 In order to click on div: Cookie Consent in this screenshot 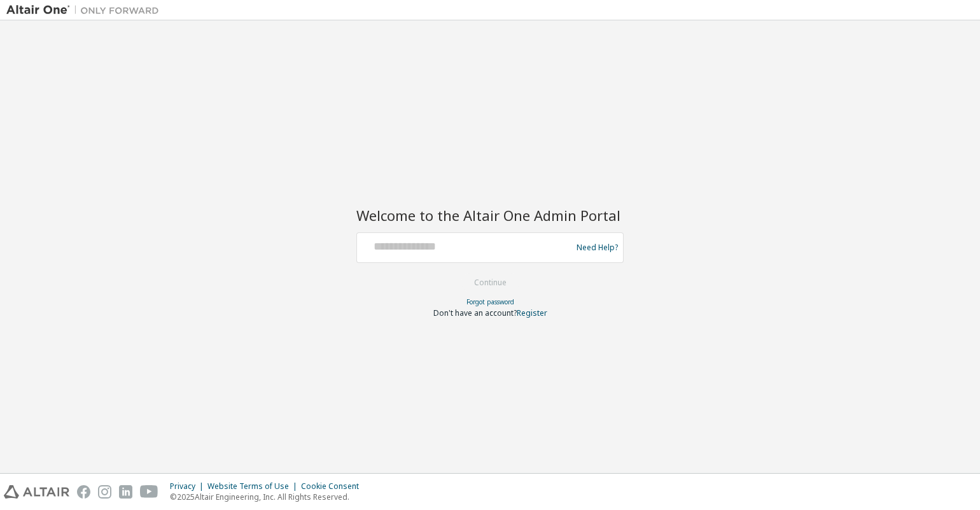, I will do `click(333, 486)`.